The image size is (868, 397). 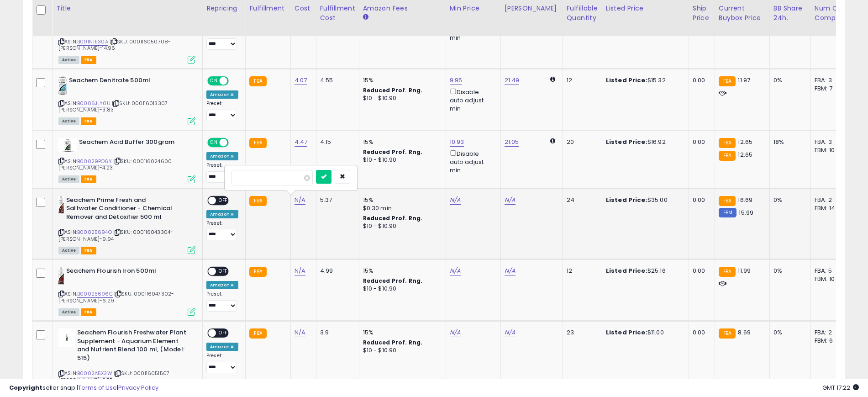 What do you see at coordinates (644, 333) in the screenshot?
I see `div: $11.00` at bounding box center [644, 333].